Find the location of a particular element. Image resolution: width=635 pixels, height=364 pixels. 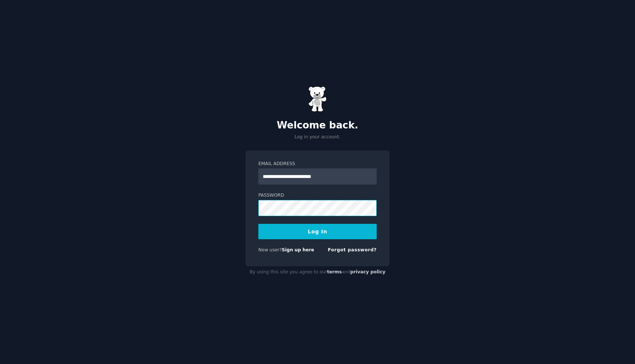

div: By using this site you agree to our and is located at coordinates (317, 272).